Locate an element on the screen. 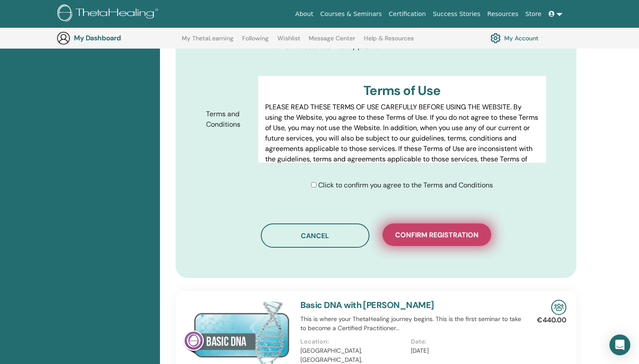  a: Courses & Seminars is located at coordinates (351, 14).